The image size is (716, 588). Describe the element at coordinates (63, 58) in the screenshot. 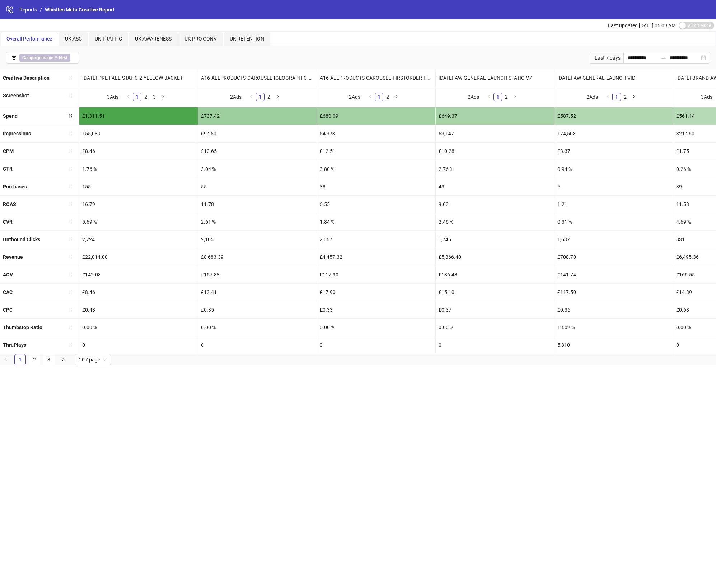

I see `b: Nest` at that location.